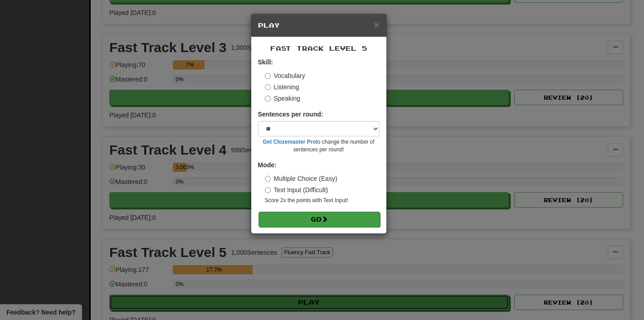 This screenshot has height=320, width=644. Describe the element at coordinates (289, 142) in the screenshot. I see `a: Get Clozemaster Pro` at that location.